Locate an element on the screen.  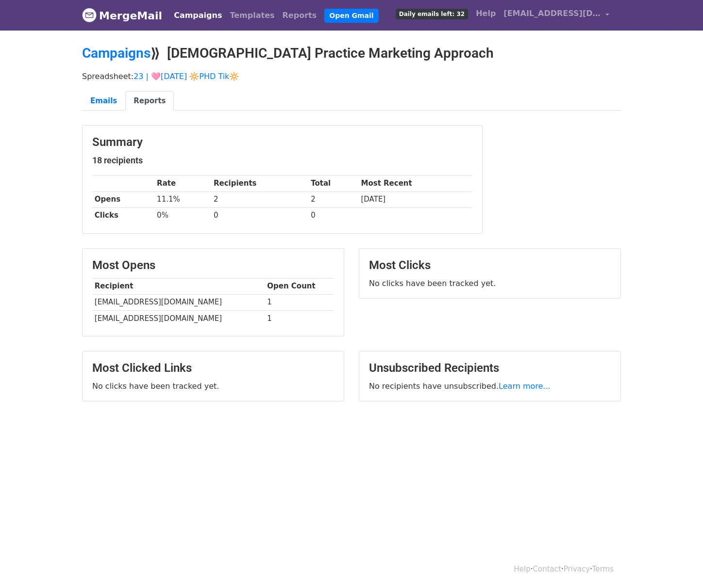
td: 11.1% is located at coordinates (183, 199).